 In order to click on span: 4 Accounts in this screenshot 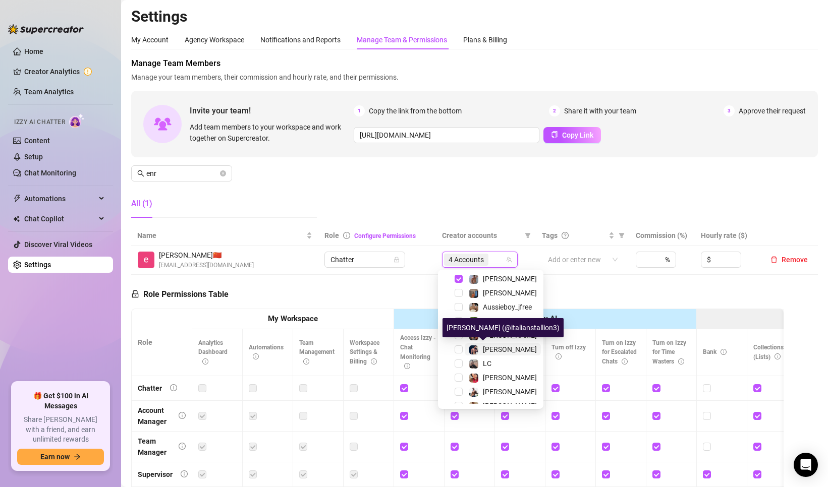, I will do `click(466, 260)`.